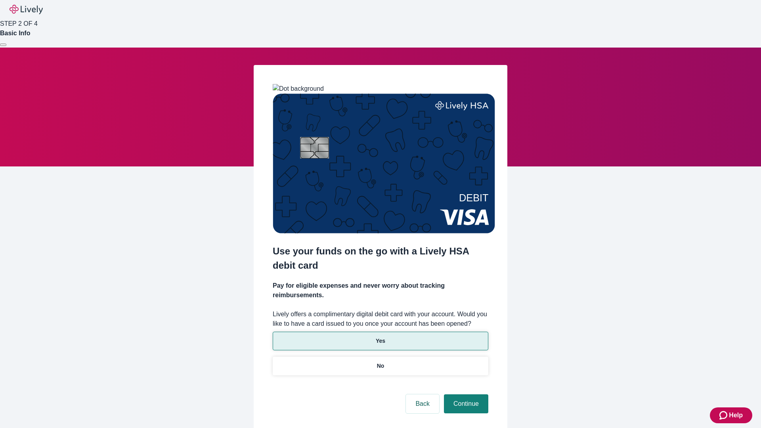  Describe the element at coordinates (380, 366) in the screenshot. I see `button: No` at that location.